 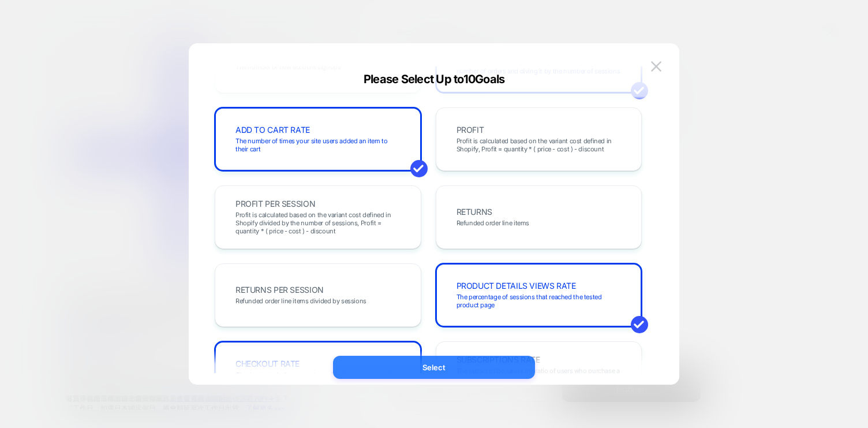 I want to click on span: Profit is calculated based on the variant cost defined in Shopify, Profit = quantity * ( price - ..., so click(x=539, y=145).